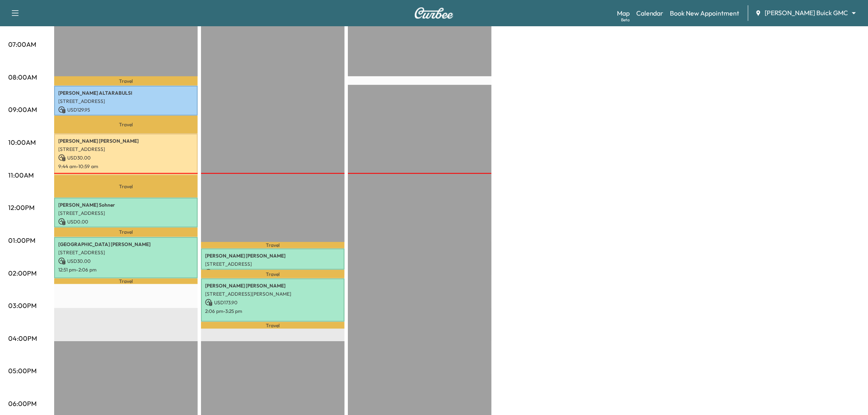 This screenshot has width=868, height=415. Describe the element at coordinates (22, 338) in the screenshot. I see `p: 04:00PM` at that location.